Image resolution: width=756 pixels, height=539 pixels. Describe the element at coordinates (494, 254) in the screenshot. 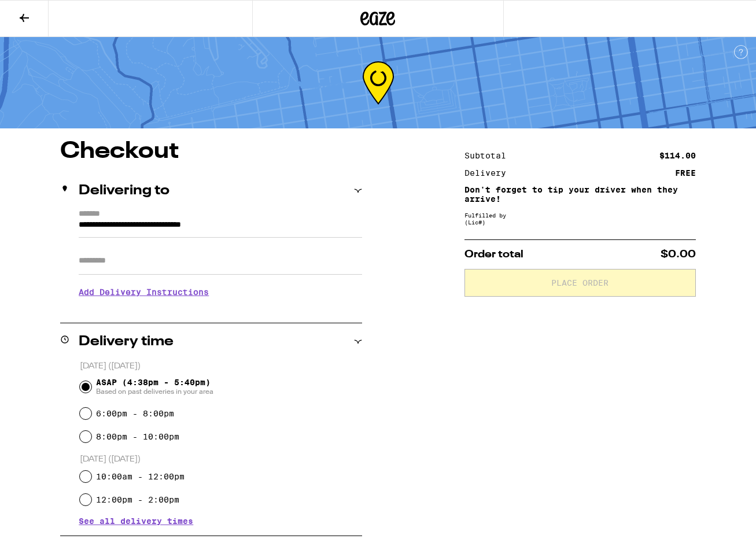

I see `span: Order total` at that location.